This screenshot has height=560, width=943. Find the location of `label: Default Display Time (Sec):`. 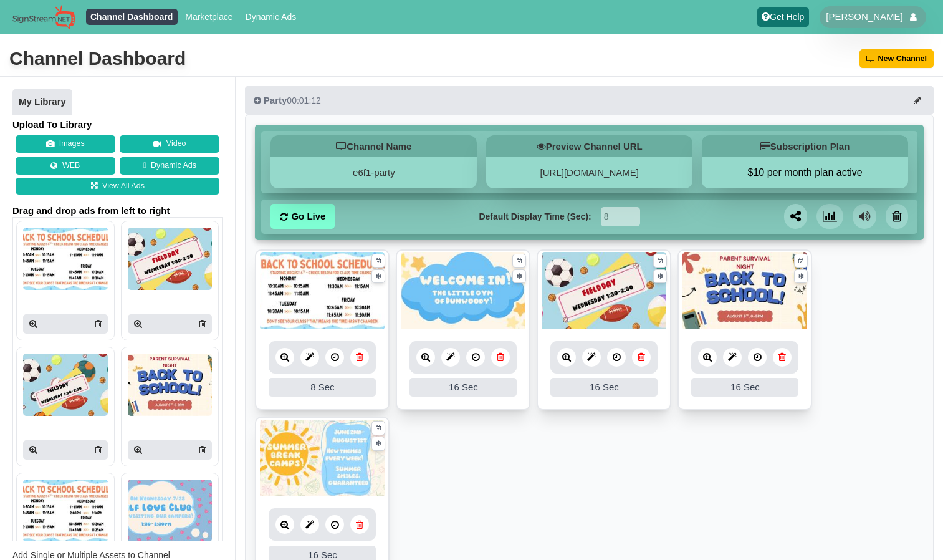

label: Default Display Time (Sec): is located at coordinates (535, 216).